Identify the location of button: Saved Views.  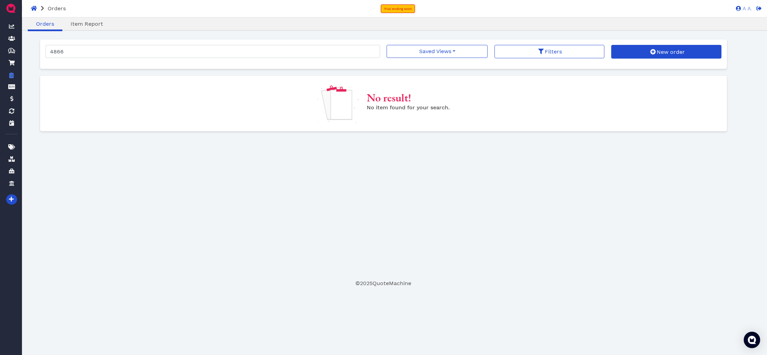
(437, 51).